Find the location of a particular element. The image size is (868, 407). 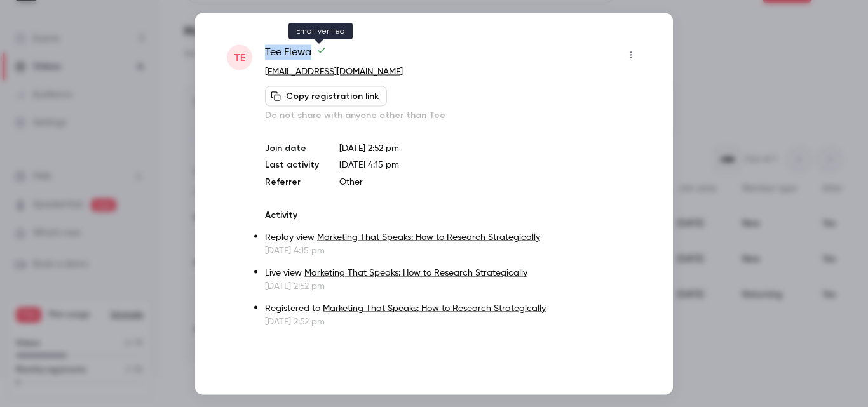

span: TE is located at coordinates (240, 58).